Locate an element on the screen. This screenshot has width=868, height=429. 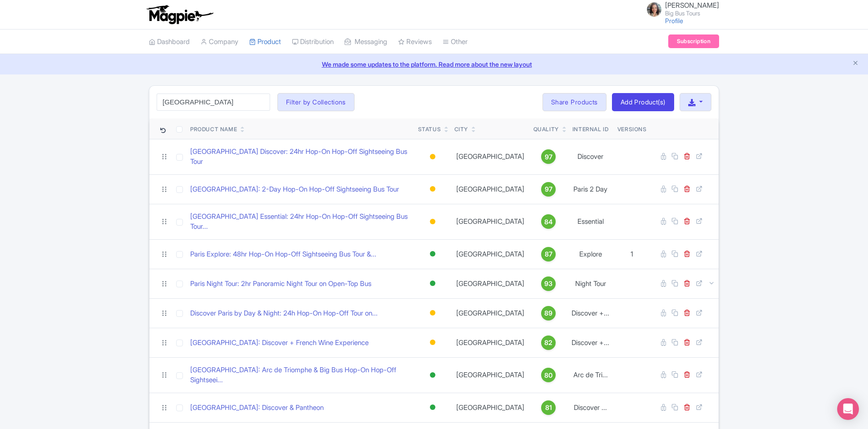
div: Status is located at coordinates (430, 129).